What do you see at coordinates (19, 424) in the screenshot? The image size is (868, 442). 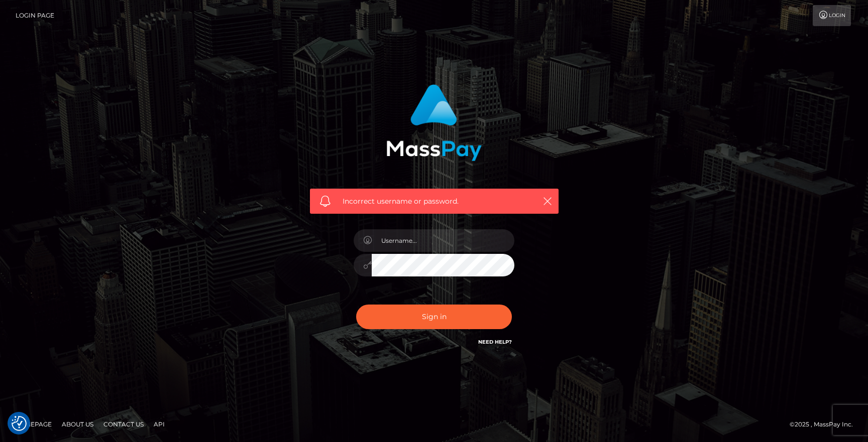 I see `img: Revisit consent button` at bounding box center [19, 424].